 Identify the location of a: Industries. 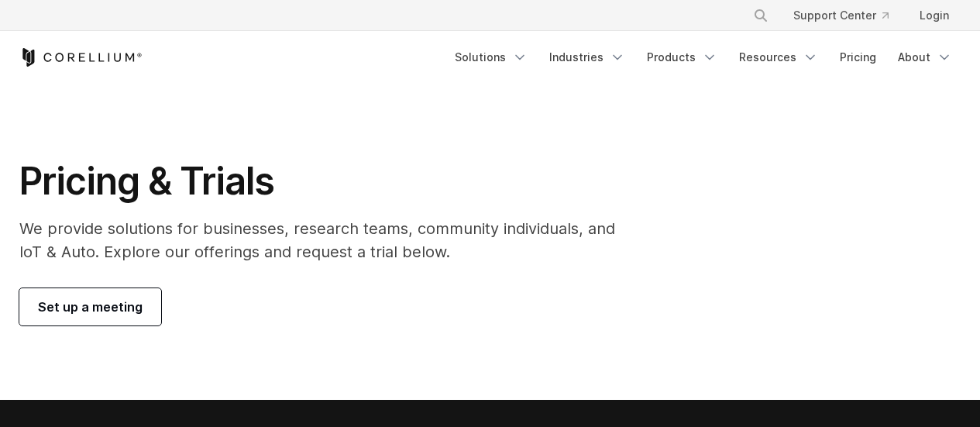
(587, 57).